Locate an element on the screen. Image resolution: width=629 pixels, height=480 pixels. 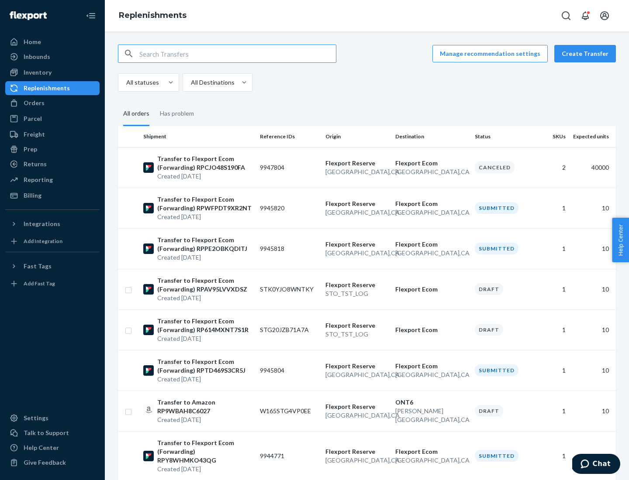
p: STO_TST_LOG is located at coordinates (357, 294).